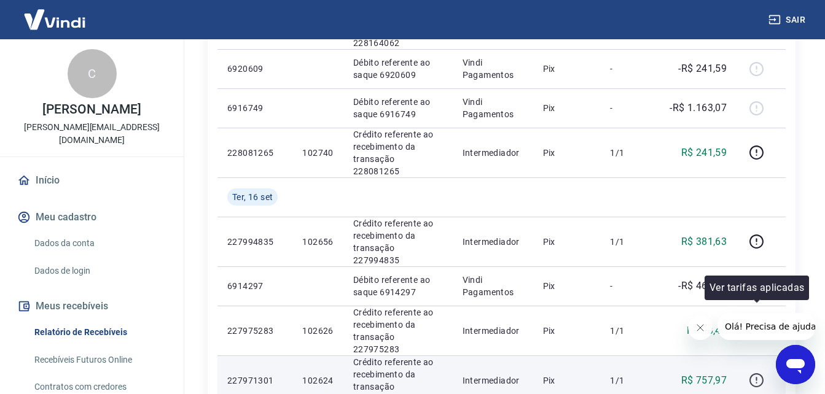 This screenshot has height=394, width=825. I want to click on a: Relatório de Recebíveis, so click(99, 332).